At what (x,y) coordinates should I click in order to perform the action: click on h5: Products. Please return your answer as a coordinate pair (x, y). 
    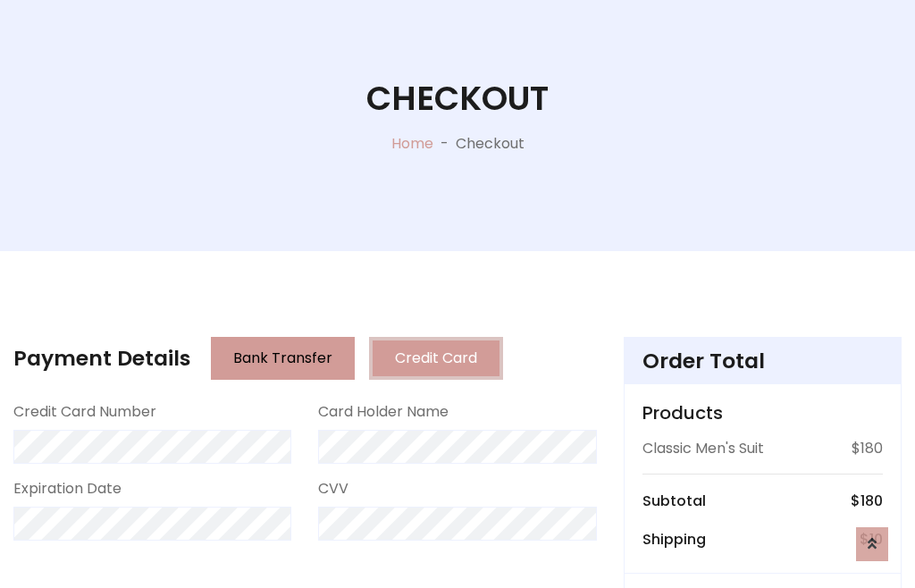
    Looking at the image, I should click on (762, 413).